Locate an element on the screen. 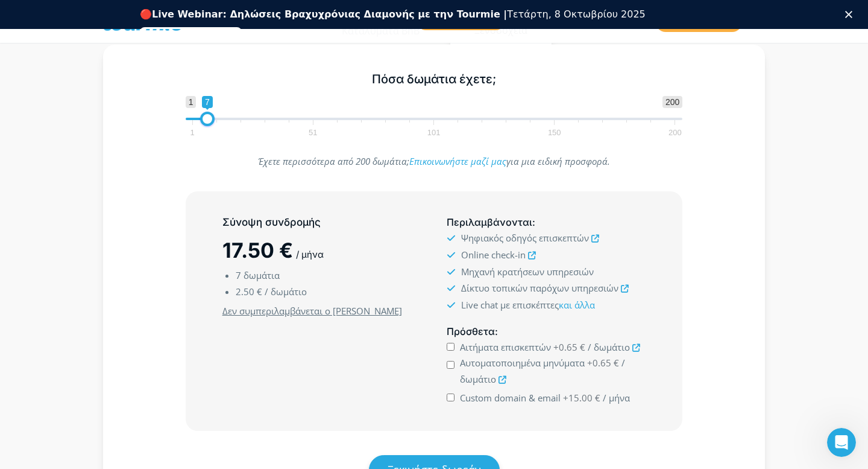 The width and height of the screenshot is (868, 469). span: 51 is located at coordinates (313, 132).